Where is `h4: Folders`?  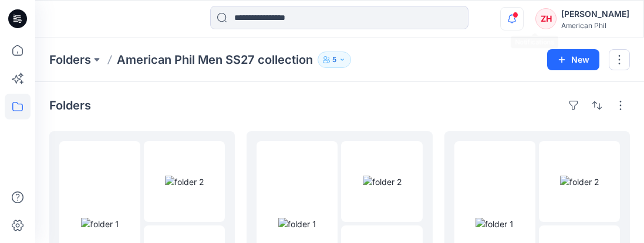 h4: Folders is located at coordinates (70, 105).